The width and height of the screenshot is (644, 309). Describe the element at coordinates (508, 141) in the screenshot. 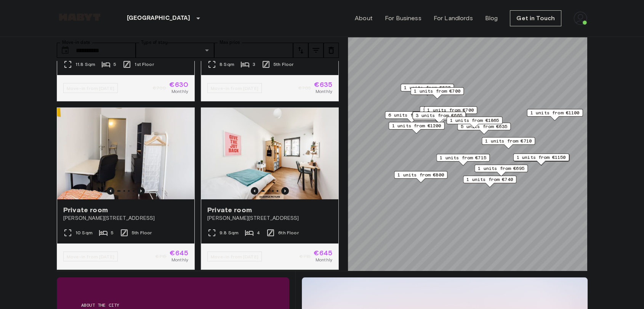

I see `span: 1 units from €710` at that location.